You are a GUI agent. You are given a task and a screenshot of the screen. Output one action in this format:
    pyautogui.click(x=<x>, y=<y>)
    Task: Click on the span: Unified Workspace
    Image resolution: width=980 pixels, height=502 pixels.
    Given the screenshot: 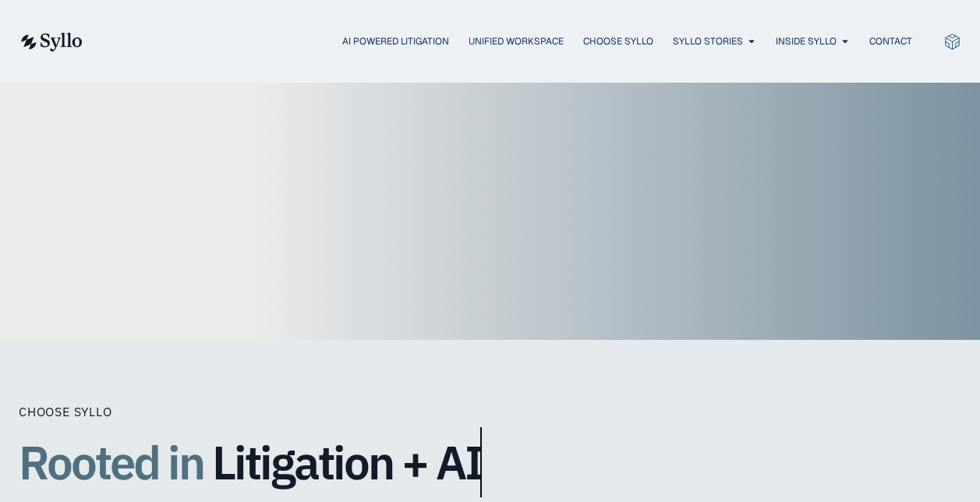 What is the action you would take?
    pyautogui.click(x=516, y=41)
    